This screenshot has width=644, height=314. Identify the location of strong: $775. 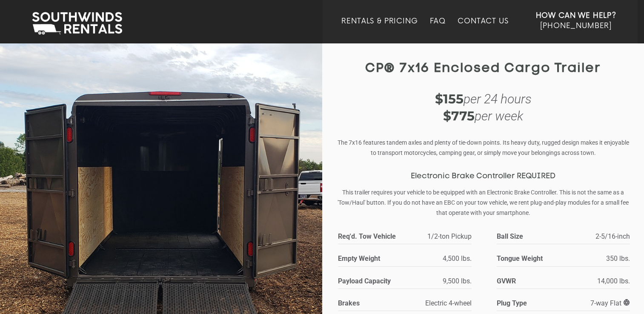
(459, 116).